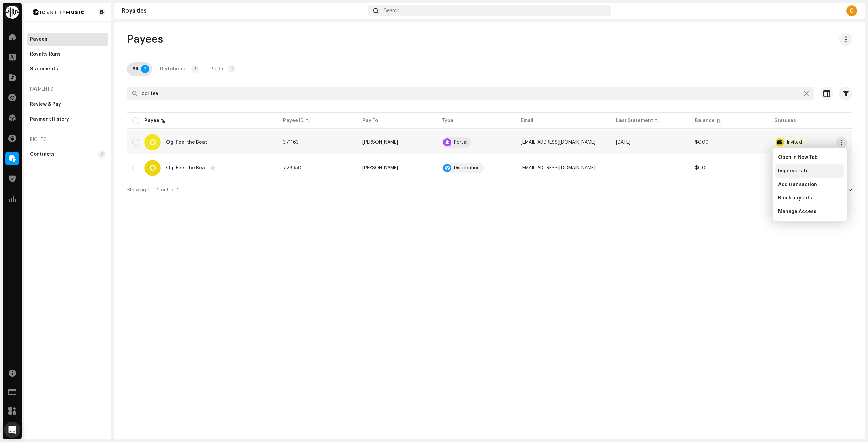  Describe the element at coordinates (45, 54) in the screenshot. I see `div: Royalty Runs` at that location.